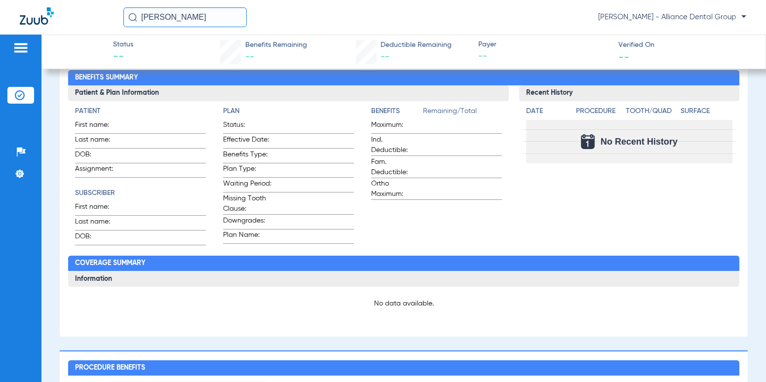  I want to click on span: Maximum:, so click(395, 126).